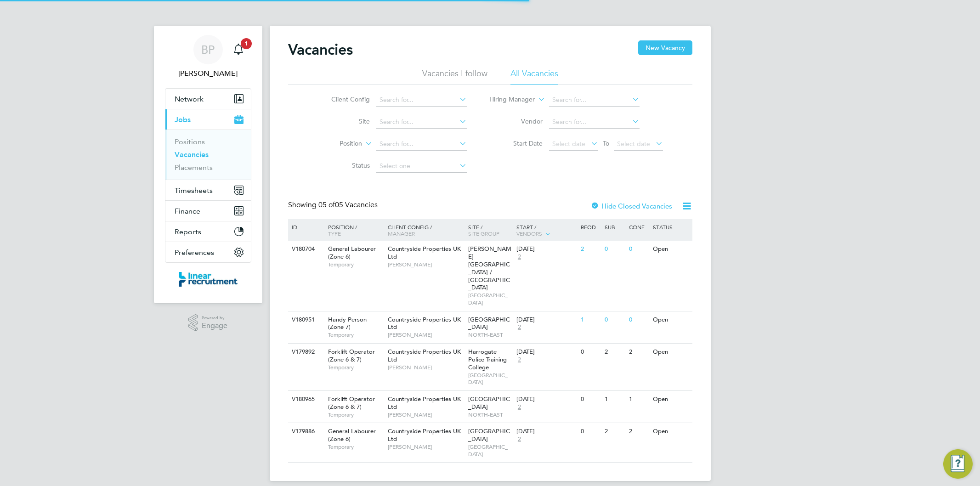 This screenshot has height=486, width=980. I want to click on a: Go to home page, so click(208, 280).